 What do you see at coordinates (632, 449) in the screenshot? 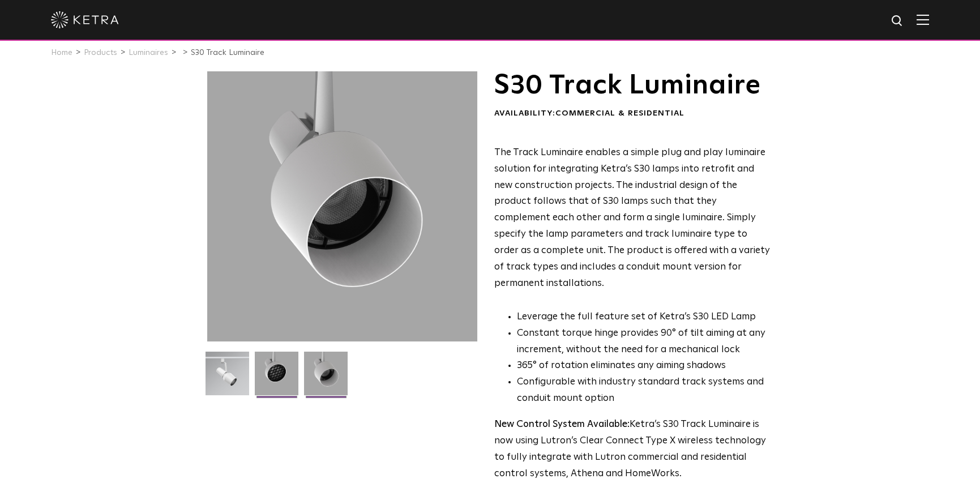
I see `p: Ketra’s S30 Track Luminaire is now using Lutron’s Clear Connect Type X wireless technology to ful...` at bounding box center [632, 449].